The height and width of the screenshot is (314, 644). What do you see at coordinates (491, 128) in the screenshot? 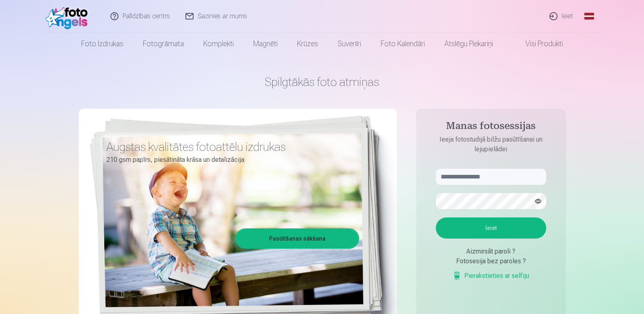
I see `h4: Manas fotosessijas` at bounding box center [491, 128].